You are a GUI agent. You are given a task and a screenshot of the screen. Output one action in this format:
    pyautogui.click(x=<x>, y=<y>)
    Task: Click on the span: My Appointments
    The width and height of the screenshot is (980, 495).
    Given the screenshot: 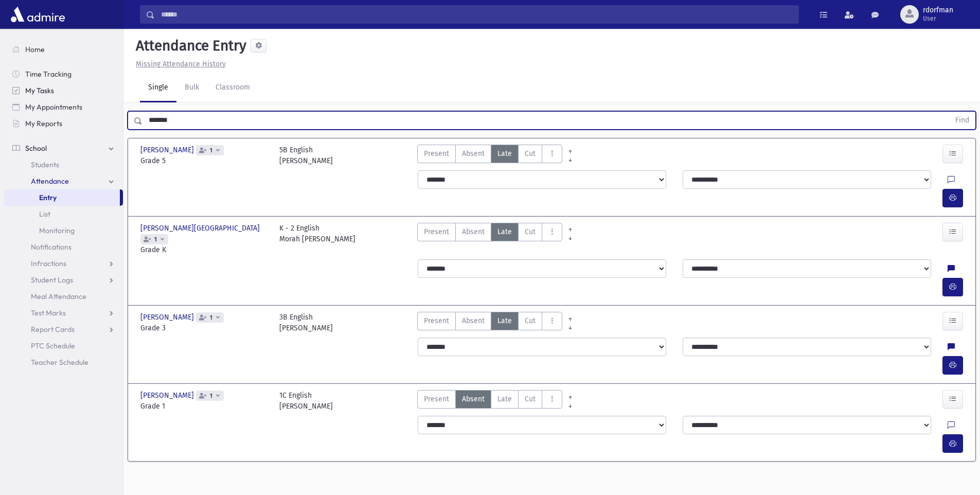 What is the action you would take?
    pyautogui.click(x=54, y=107)
    